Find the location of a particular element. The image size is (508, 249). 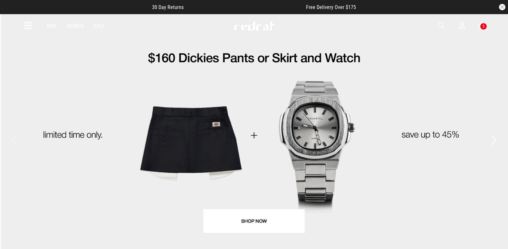

img: Redrat logo is located at coordinates (255, 26).